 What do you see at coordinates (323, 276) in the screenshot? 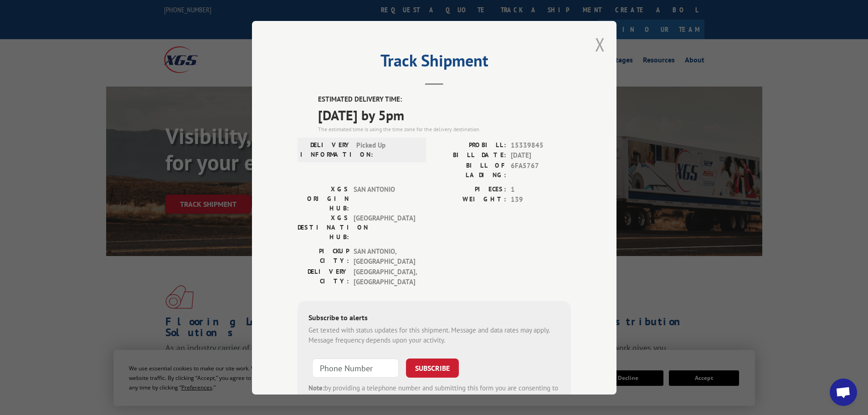
I see `label: DELIVERY CITY:` at bounding box center [323, 276].